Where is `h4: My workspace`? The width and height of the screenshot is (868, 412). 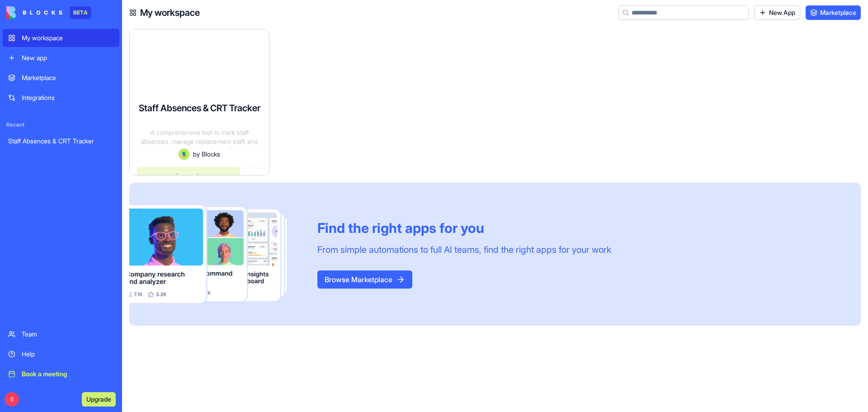 h4: My workspace is located at coordinates (170, 13).